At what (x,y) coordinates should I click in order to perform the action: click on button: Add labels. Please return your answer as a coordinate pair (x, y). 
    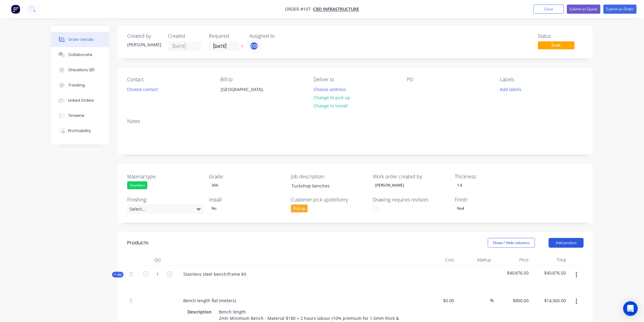
    Looking at the image, I should click on (511, 89).